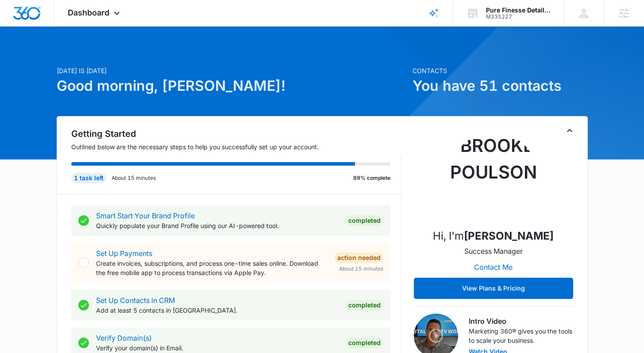  What do you see at coordinates (236, 134) in the screenshot?
I see `h2: Getting Started` at bounding box center [236, 134].